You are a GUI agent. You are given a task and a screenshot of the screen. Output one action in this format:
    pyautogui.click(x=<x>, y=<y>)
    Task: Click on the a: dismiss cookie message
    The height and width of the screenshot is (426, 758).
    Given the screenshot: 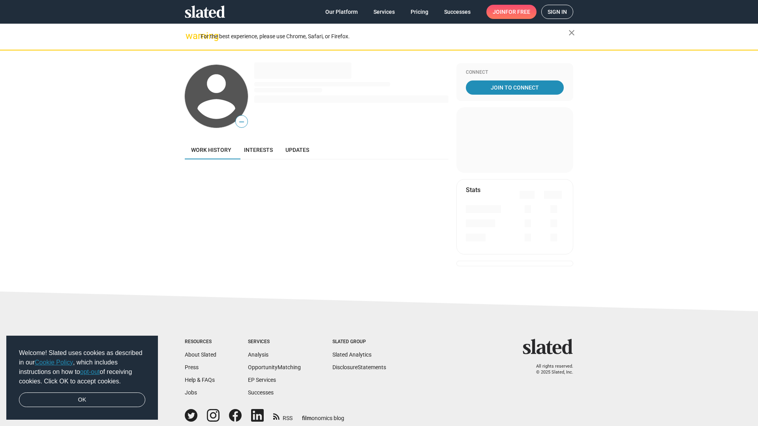 What is the action you would take?
    pyautogui.click(x=82, y=400)
    